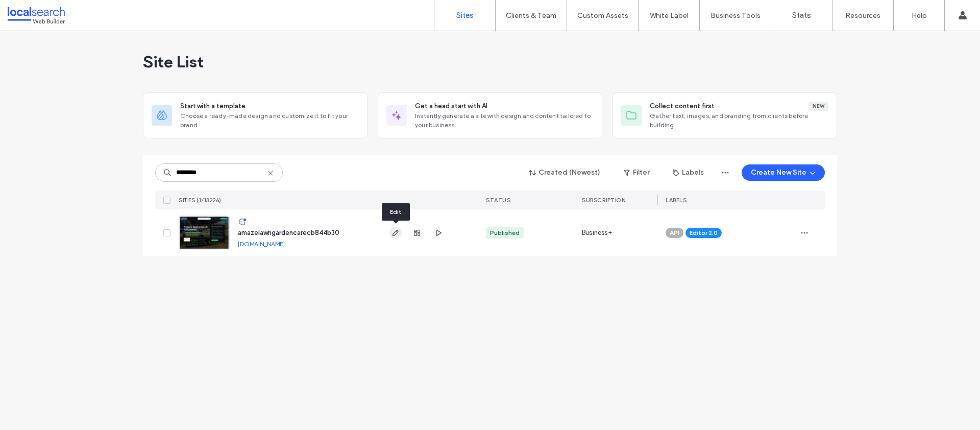 The width and height of the screenshot is (980, 430). Describe the element at coordinates (739, 121) in the screenshot. I see `span: Gather text, images, and branding from clients before building.` at that location.